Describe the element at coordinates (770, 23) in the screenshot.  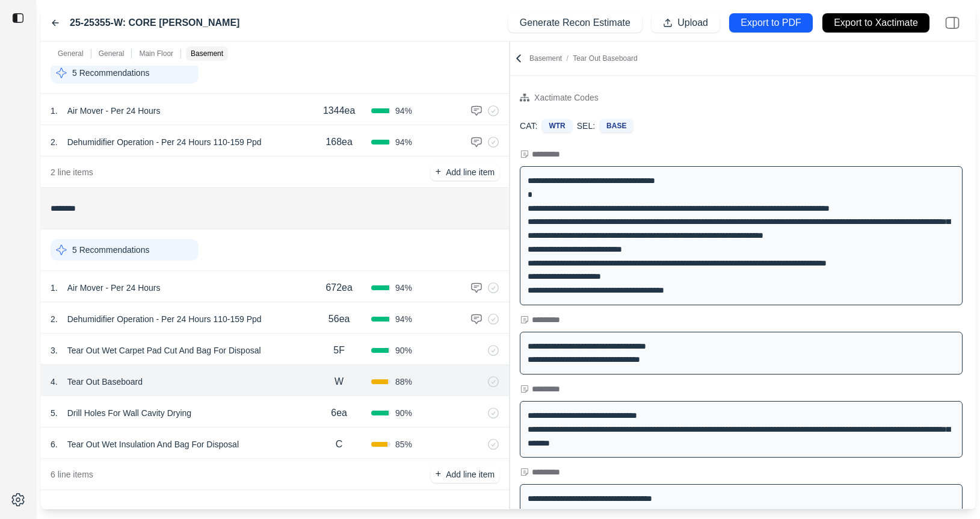
I see `button: Export to PDF` at that location.